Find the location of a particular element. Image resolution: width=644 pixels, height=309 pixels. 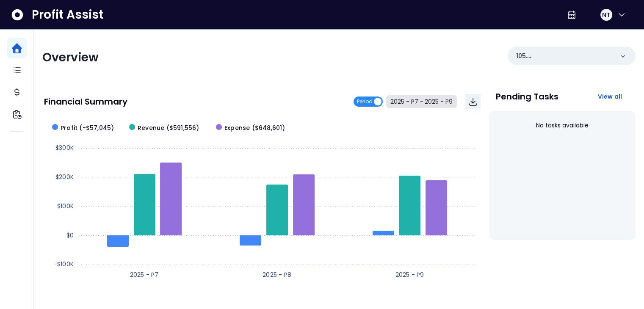

div: No tasks available is located at coordinates (562, 126).